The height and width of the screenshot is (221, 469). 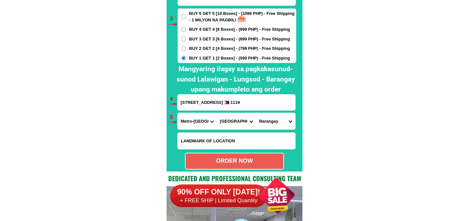 What do you see at coordinates (236, 121) in the screenshot?
I see `select: Select district` at bounding box center [236, 121].